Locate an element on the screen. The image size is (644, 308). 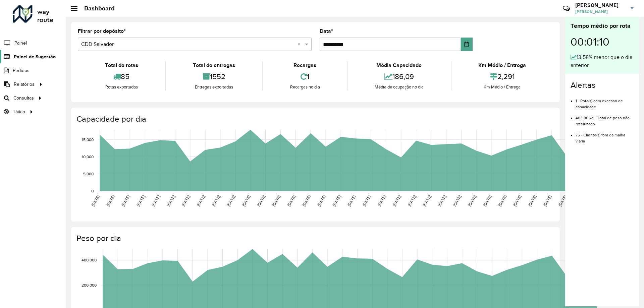
div: 2,291 is located at coordinates (502, 77).